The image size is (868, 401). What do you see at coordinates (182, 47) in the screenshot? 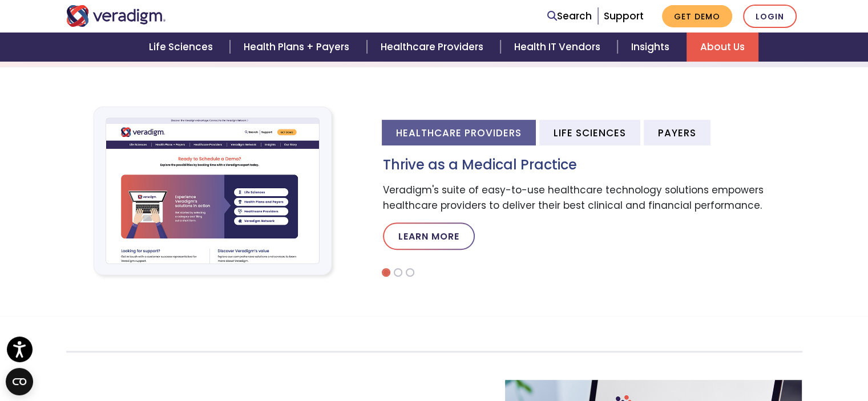
I see `a: Life Sciences` at bounding box center [182, 47].